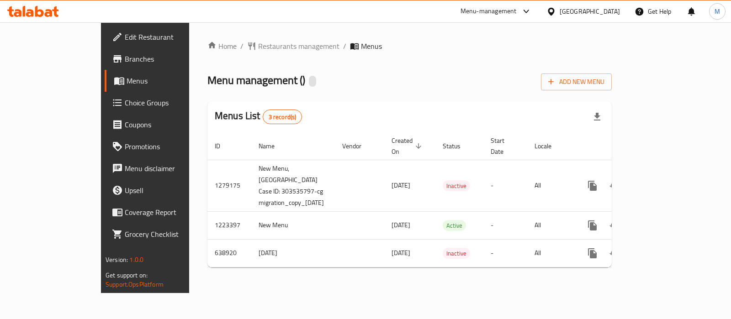  I want to click on a: Promotions, so click(164, 147).